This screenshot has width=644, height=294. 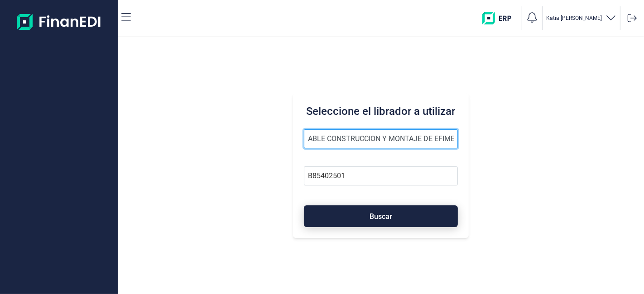 I want to click on button: Buscar, so click(x=380, y=216).